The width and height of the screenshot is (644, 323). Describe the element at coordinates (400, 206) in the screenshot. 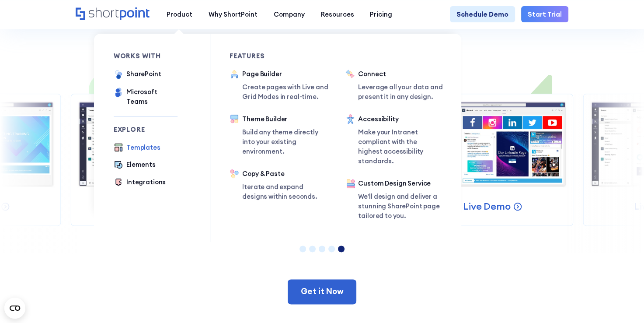

I see `p: We’ll design and deliver a stunning SharePoint page tailored to you.` at that location.